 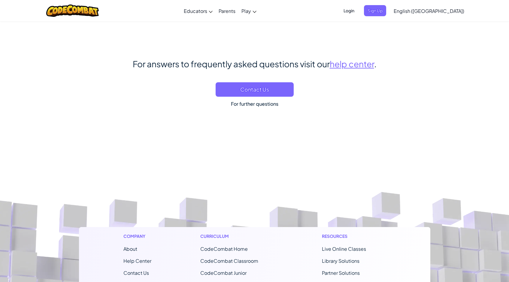 What do you see at coordinates (349, 11) in the screenshot?
I see `span: Login` at bounding box center [349, 11].